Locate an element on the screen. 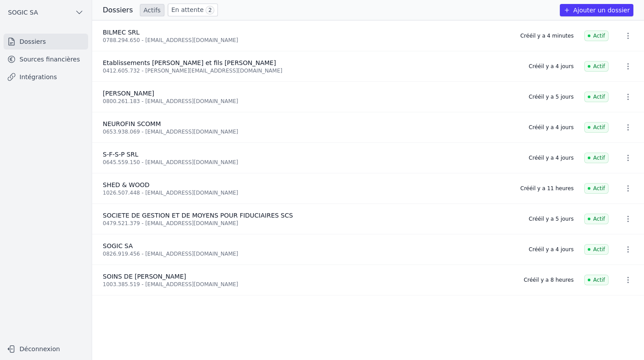 The height and width of the screenshot is (360, 644). a: Dossiers is located at coordinates (46, 42).